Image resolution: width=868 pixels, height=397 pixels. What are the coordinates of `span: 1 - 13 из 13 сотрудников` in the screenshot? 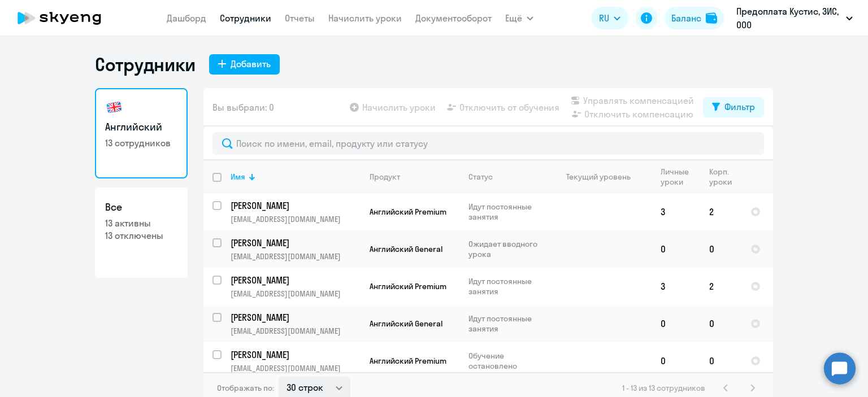 It's located at (664, 388).